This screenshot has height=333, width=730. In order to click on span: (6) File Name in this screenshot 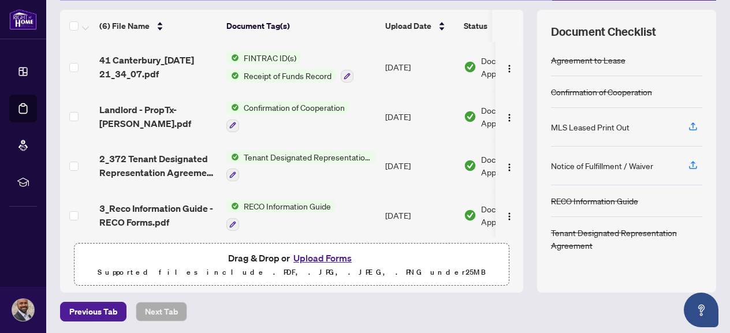, I will do `click(124, 26)`.